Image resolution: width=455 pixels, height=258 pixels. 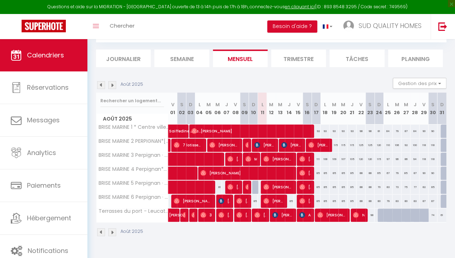 I want to click on div: 84, so click(x=414, y=131).